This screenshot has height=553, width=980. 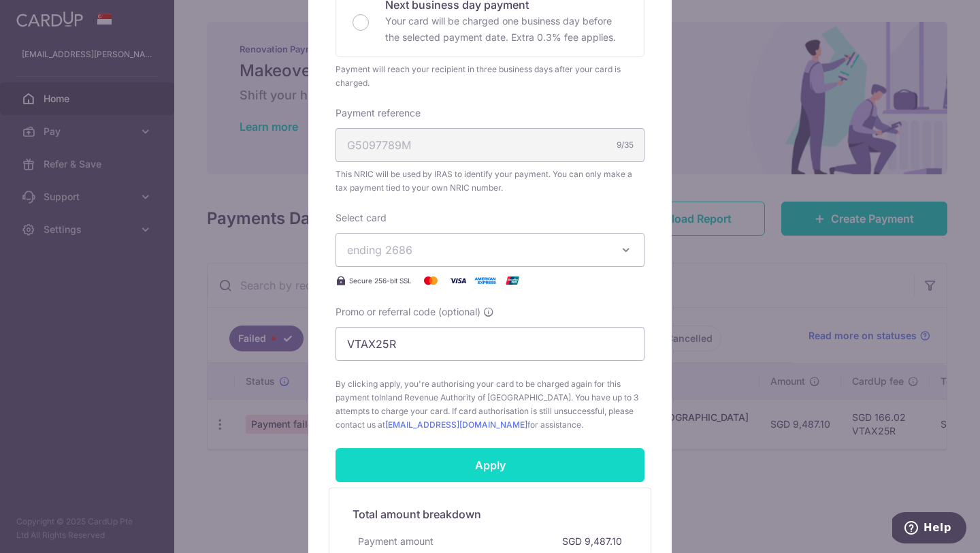 I want to click on span: Secure 256-bit SSL, so click(x=381, y=280).